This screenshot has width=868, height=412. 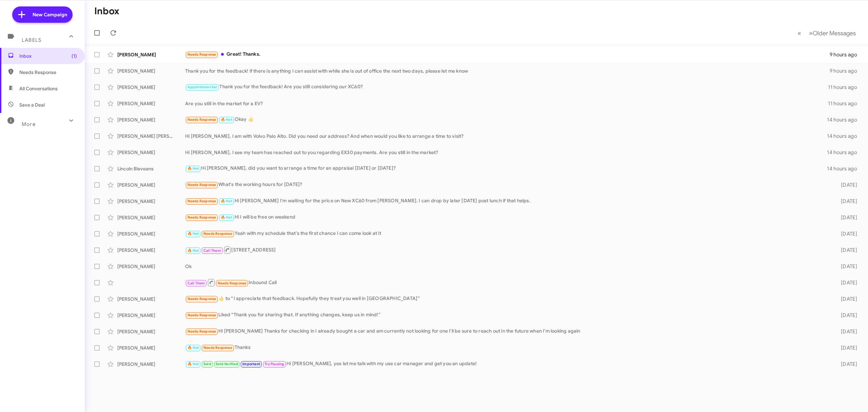 I want to click on a: New Campaign, so click(x=42, y=15).